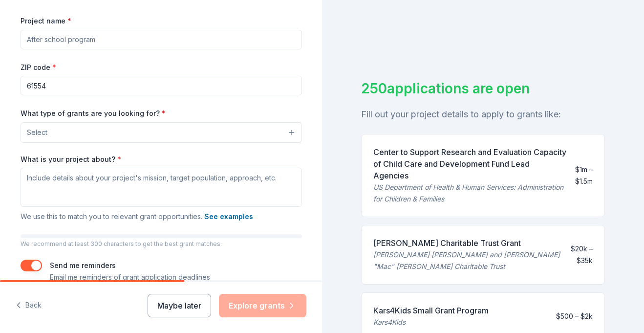 The height and width of the screenshot is (333, 644). Describe the element at coordinates (93, 114) in the screenshot. I see `label: What type of grants are you looking for?` at that location.